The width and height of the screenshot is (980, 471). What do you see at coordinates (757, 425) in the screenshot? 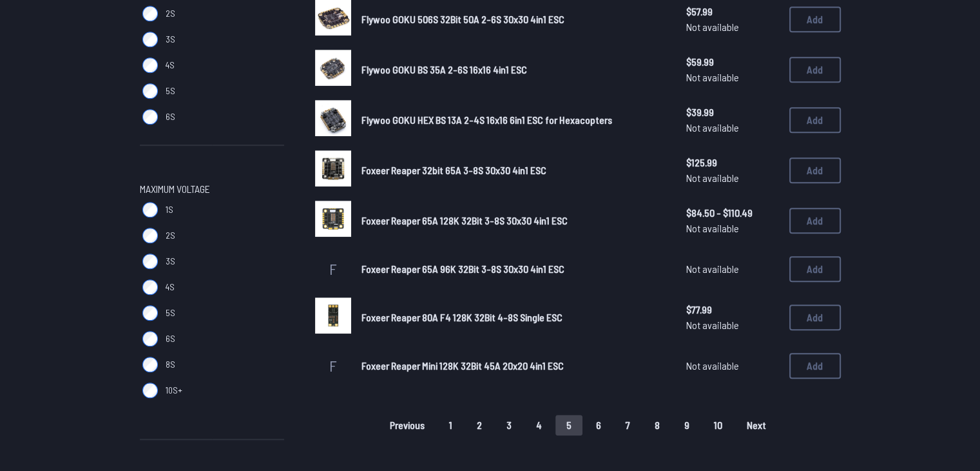
I see `button: Next` at bounding box center [757, 425].